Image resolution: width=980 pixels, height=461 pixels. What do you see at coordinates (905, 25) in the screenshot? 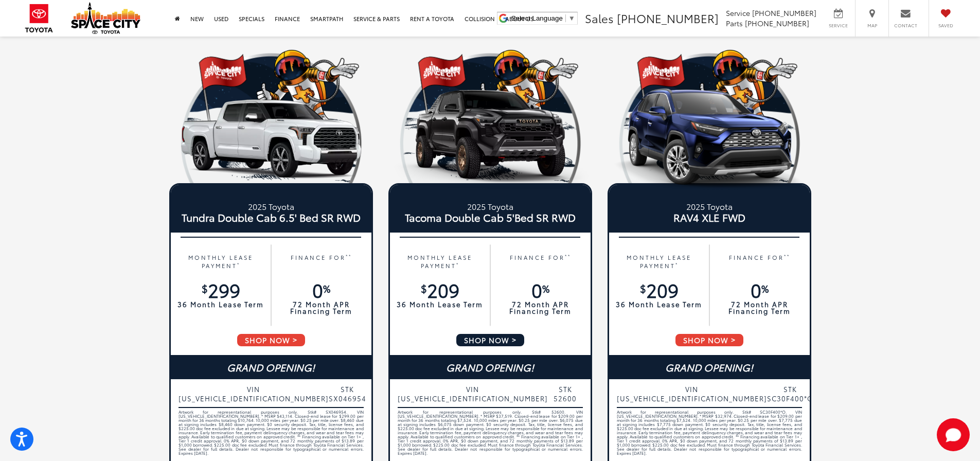
I see `span: Contact` at bounding box center [905, 25].